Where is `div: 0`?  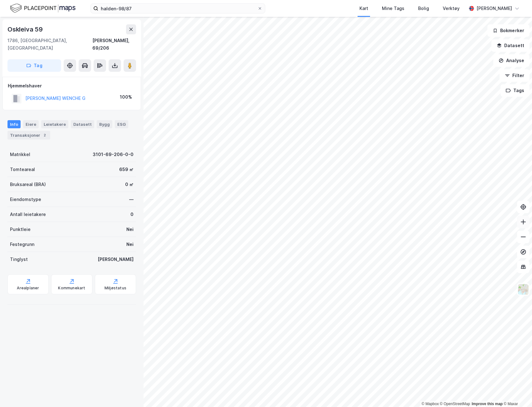
div: 0 is located at coordinates (132, 214).